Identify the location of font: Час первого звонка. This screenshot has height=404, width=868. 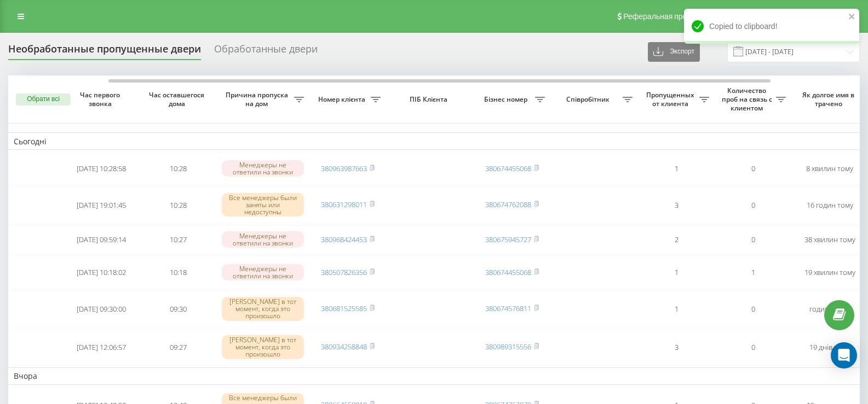
(100, 99).